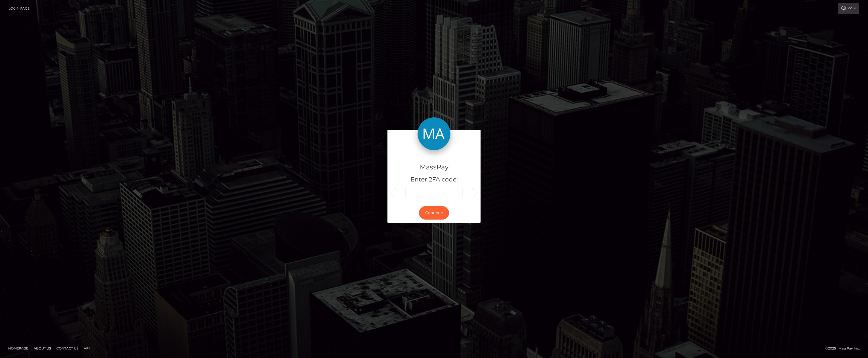 This screenshot has height=358, width=868. I want to click on h5: Enter 2FA code:, so click(434, 179).